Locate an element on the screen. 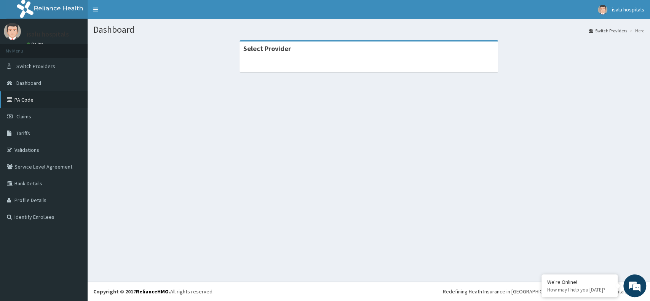  div: We're Online! is located at coordinates (579, 282).